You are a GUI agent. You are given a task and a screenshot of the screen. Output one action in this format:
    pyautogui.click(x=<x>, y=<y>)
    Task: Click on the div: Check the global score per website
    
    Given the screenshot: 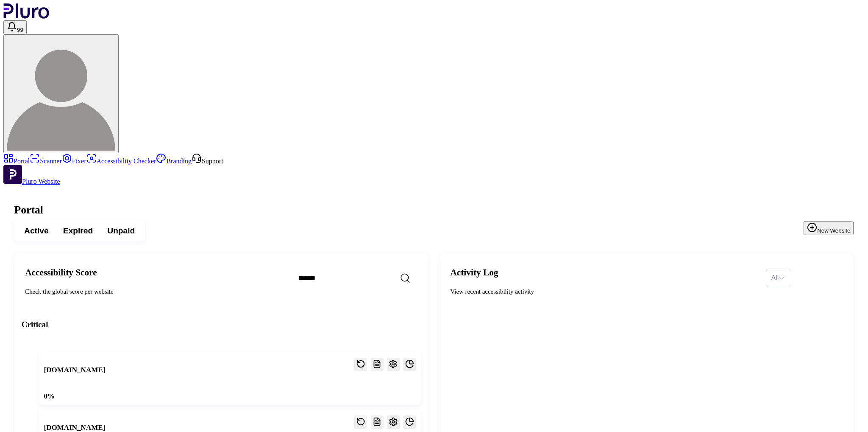 What is the action you would take?
    pyautogui.click(x=154, y=292)
    